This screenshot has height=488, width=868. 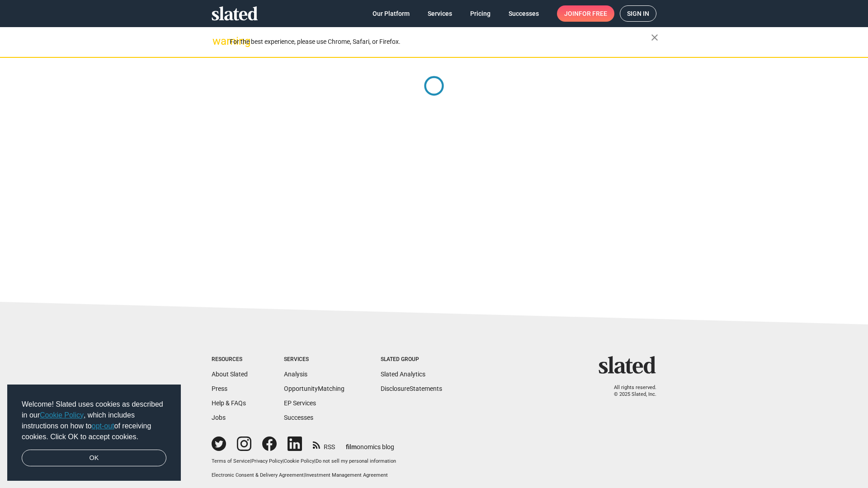 I want to click on button: Do not sell my personal information, so click(x=356, y=462).